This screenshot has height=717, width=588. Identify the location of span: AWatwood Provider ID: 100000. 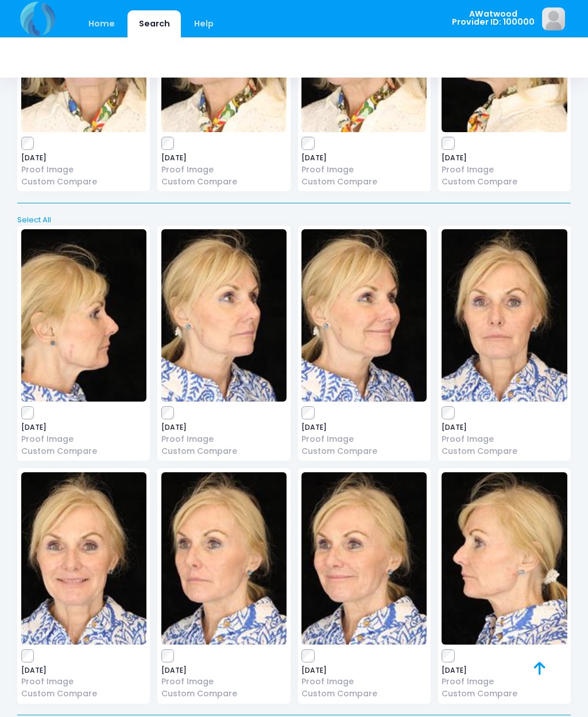
(493, 18).